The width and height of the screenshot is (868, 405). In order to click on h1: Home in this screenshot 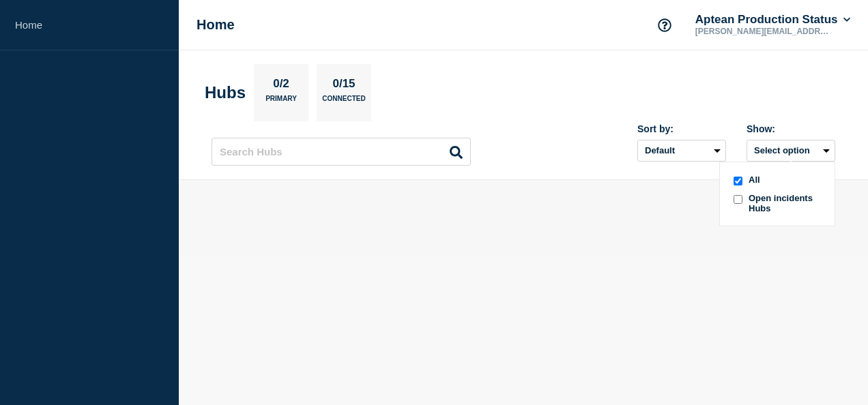, I will do `click(215, 25)`.